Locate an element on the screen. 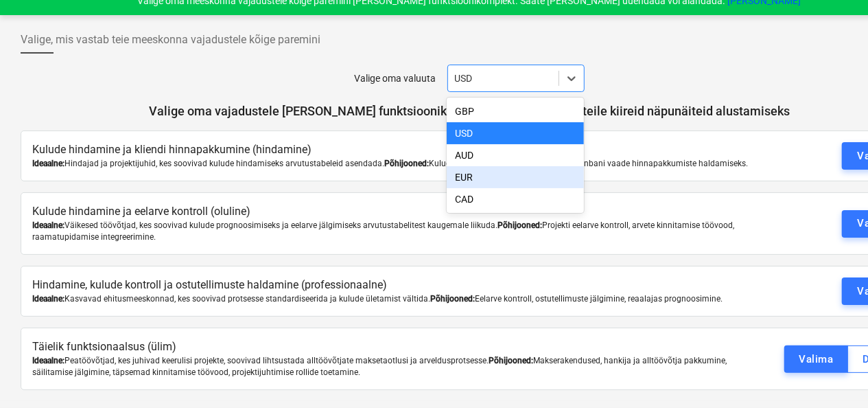 The image size is (868, 408). p: Valige oma valuuta is located at coordinates (395, 79).